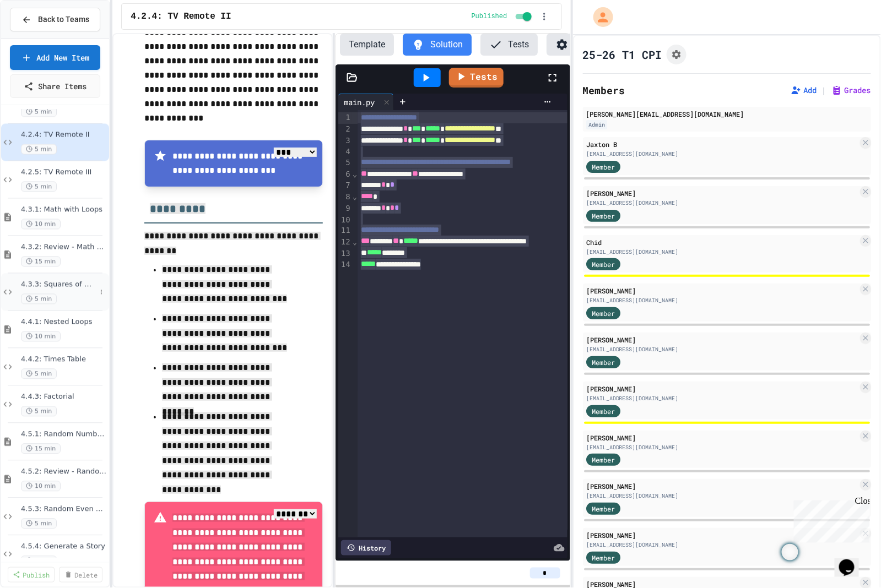 The width and height of the screenshot is (881, 588). What do you see at coordinates (63, 20) in the screenshot?
I see `span: Back to Teams` at bounding box center [63, 20].